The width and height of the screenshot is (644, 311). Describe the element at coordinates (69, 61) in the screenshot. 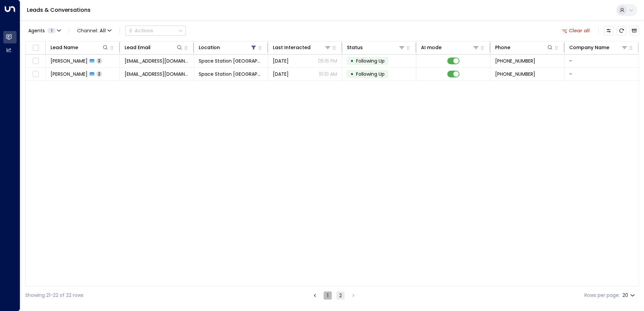

I see `span: Clive Hallifax` at that location.